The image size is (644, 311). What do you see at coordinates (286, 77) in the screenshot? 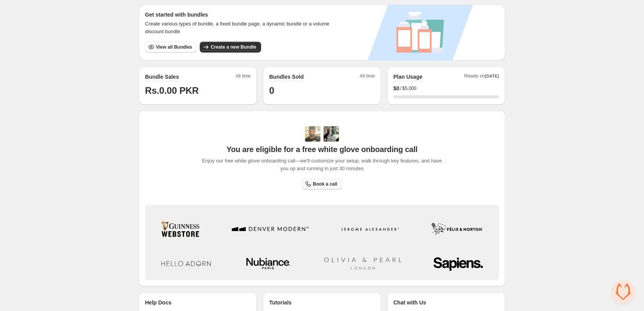
I see `h2: Bundles Sold` at bounding box center [286, 77].